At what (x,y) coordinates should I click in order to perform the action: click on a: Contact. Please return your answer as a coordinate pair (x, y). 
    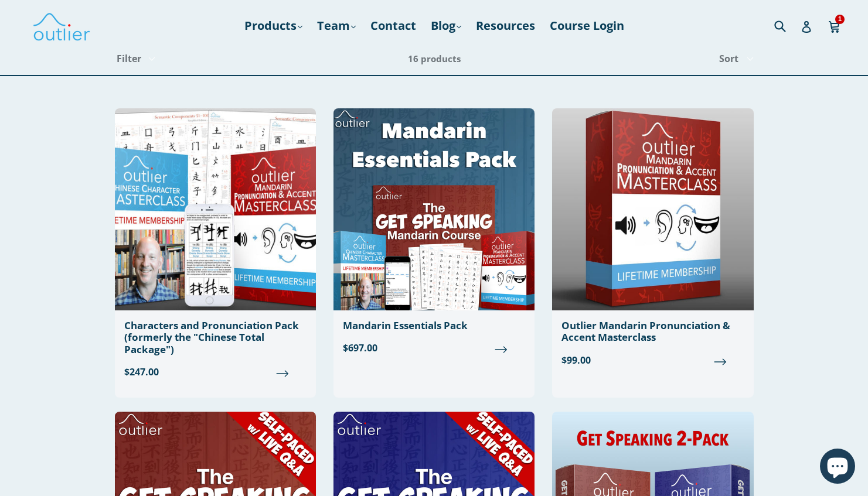
    Looking at the image, I should click on (393, 26).